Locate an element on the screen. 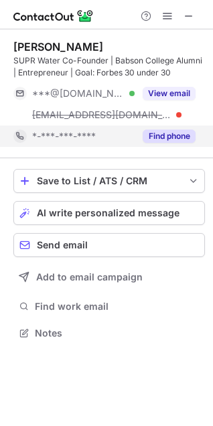  span: Find work email is located at coordinates (117, 307).